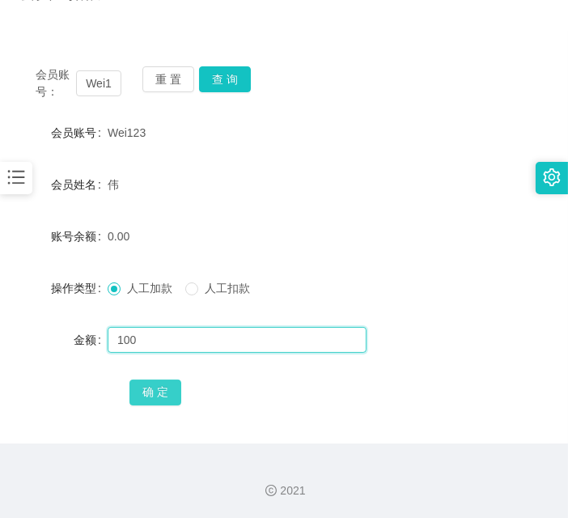 Image resolution: width=568 pixels, height=518 pixels. What do you see at coordinates (237, 340) in the screenshot?
I see `input: 请输入` at bounding box center [237, 340].